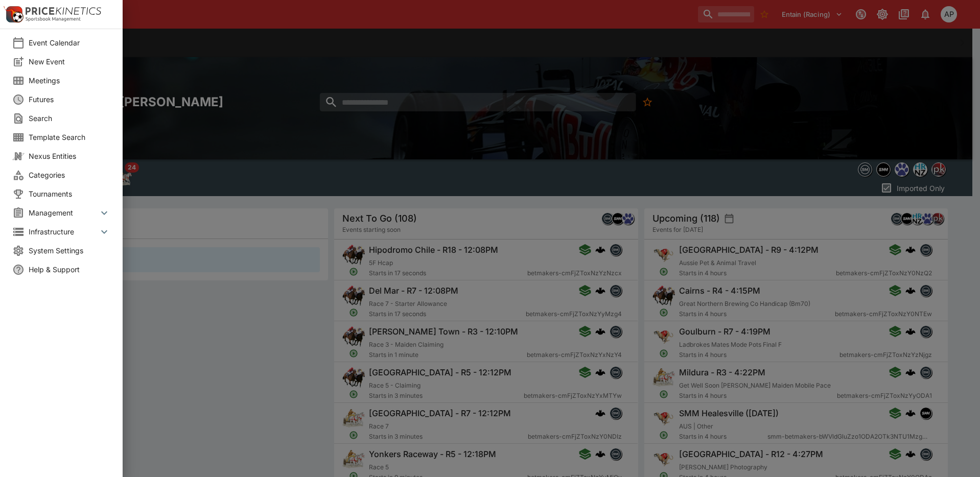  Describe the element at coordinates (70, 250) in the screenshot. I see `span: System Settings` at that location.